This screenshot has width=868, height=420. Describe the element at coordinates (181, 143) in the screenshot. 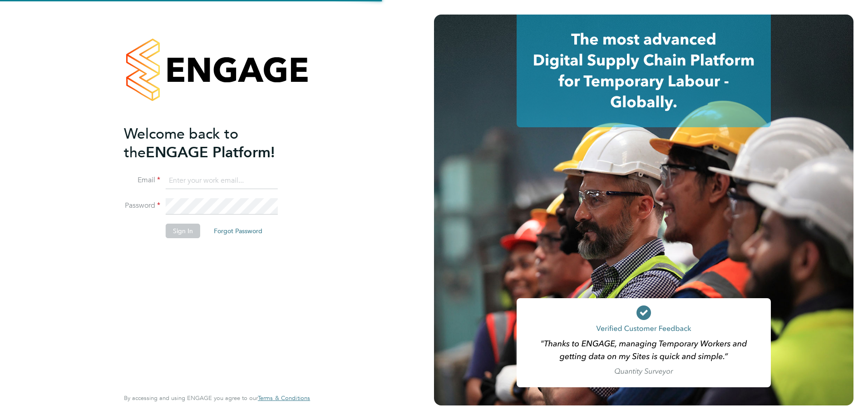

I see `span: Welcome back to the` at that location.